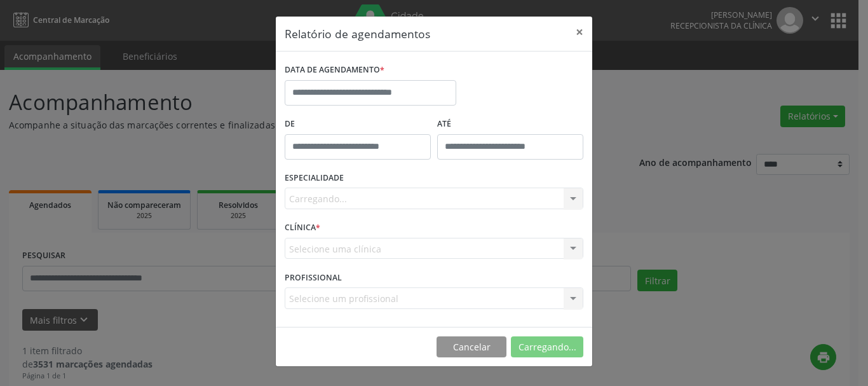  I want to click on label: ATÉ, so click(510, 124).